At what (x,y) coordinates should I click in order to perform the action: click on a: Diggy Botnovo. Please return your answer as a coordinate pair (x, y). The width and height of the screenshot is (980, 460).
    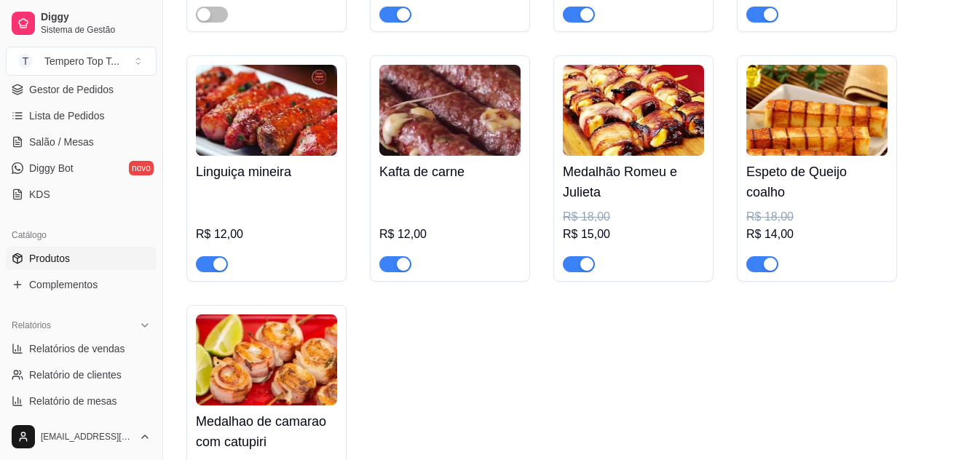
    Looking at the image, I should click on (81, 168).